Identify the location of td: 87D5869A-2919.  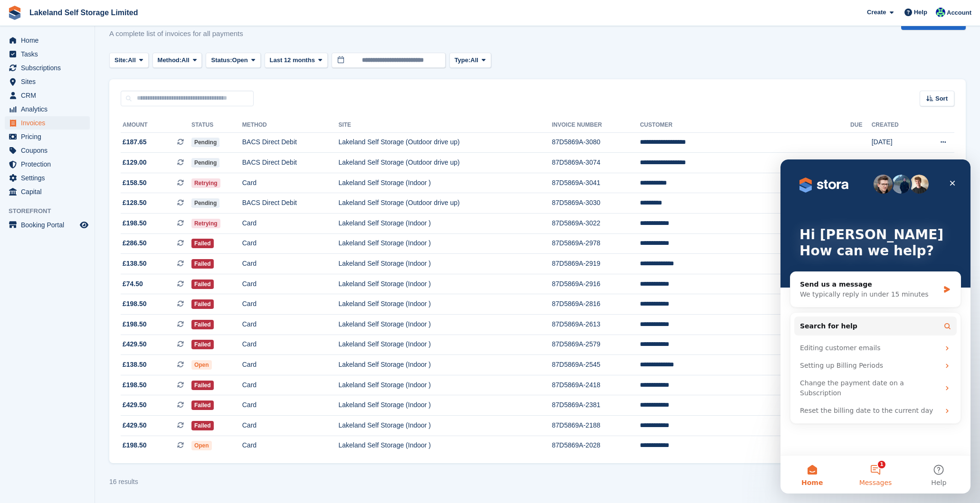
(596, 264).